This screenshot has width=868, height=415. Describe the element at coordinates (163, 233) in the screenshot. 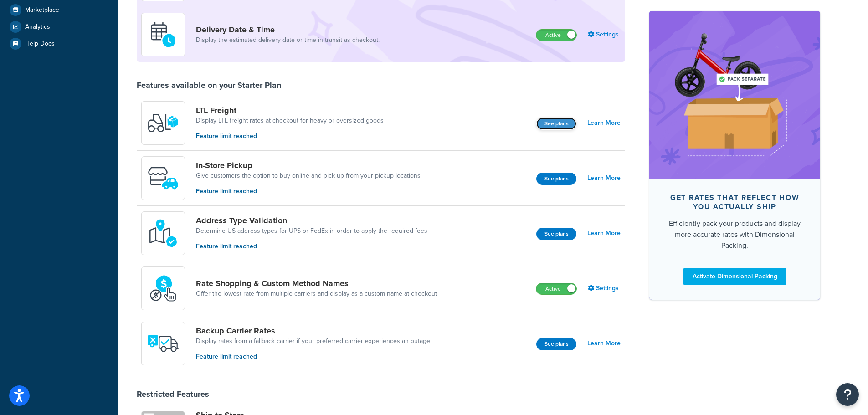

I see `img: kIG8fy0lQAAAABJRU5ErkJggg==` at that location.